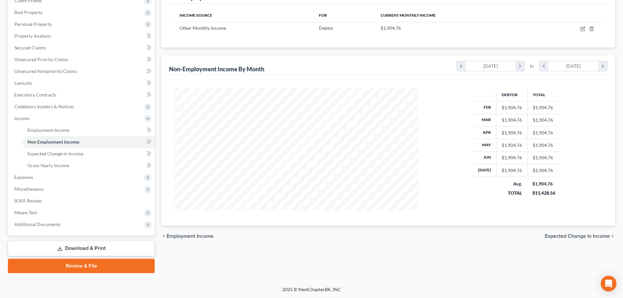 The width and height of the screenshot is (623, 298). Describe the element at coordinates (512, 193) in the screenshot. I see `div: TOTAL` at that location.